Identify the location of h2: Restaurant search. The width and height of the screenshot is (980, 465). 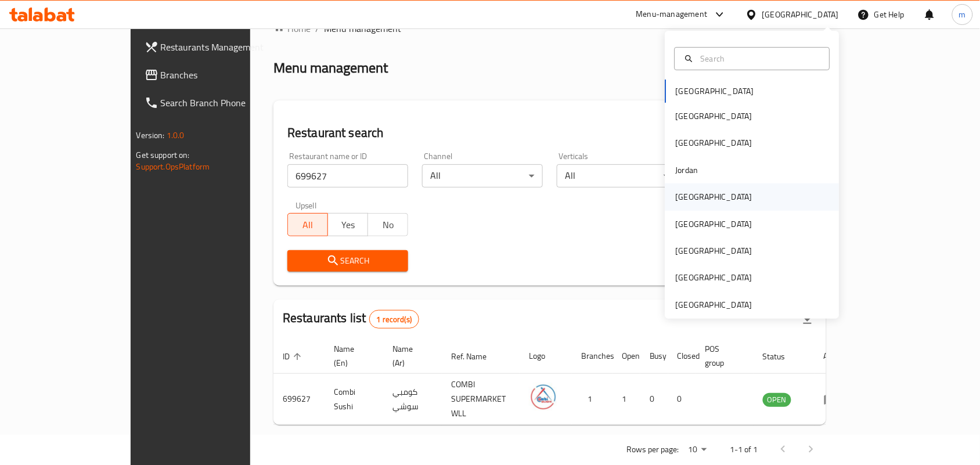
(550, 133).